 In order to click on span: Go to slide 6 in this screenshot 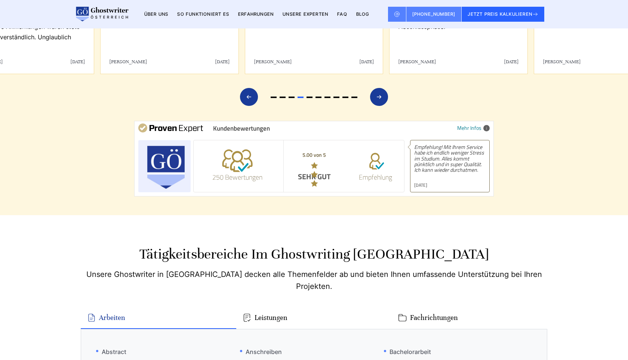, I will do `click(319, 97)`.